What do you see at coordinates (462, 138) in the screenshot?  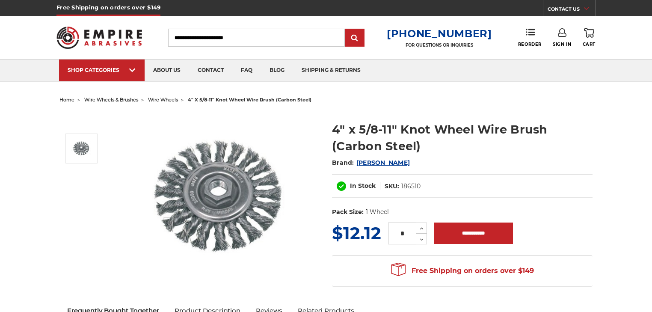 I see `h1: 4" x 5/8-11" Knot Wheel Wire Brush (Carbon Steel)` at bounding box center [462, 138].